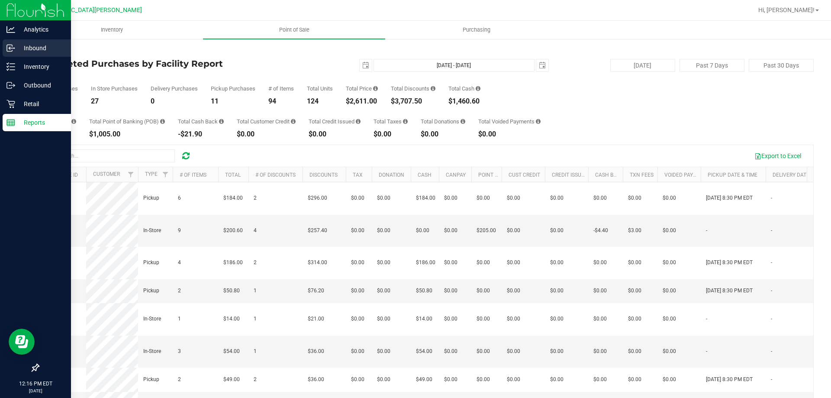 The width and height of the screenshot is (831, 398). I want to click on span: 2, so click(179, 379).